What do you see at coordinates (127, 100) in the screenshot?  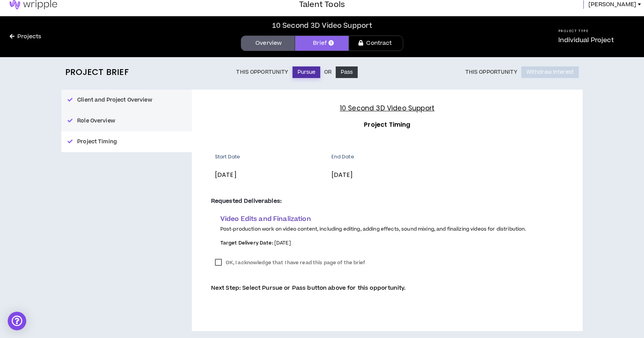 I see `button: Client and Project Overview` at bounding box center [127, 100].